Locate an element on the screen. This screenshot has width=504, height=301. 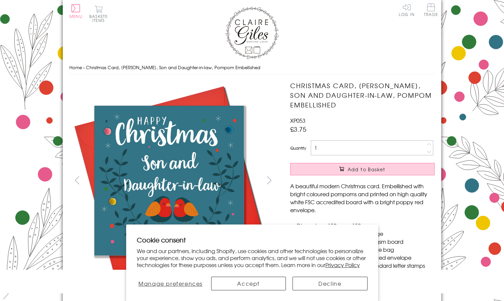
button: Manage preferences is located at coordinates (171, 283).